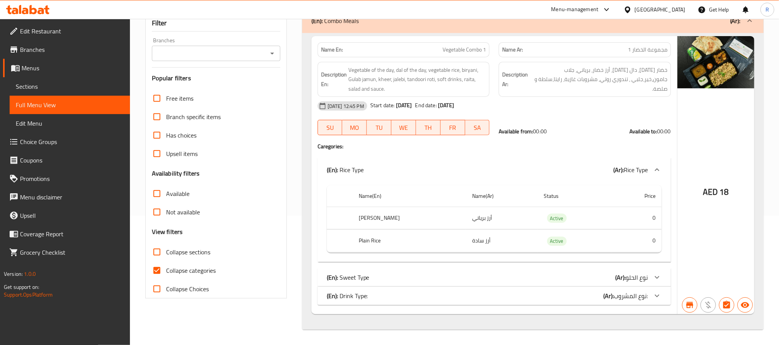 The image size is (779, 345). I want to click on button: Branch specific item, so click(690, 305).